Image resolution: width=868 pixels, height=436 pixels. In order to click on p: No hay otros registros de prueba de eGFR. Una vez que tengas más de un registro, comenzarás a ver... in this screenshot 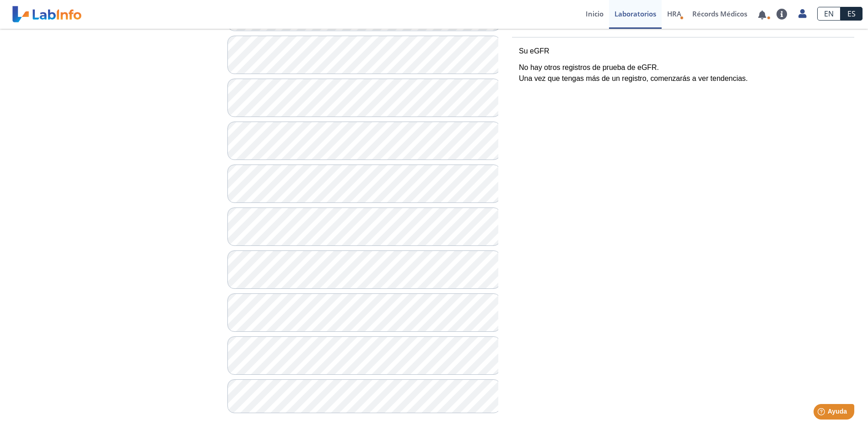, I will do `click(683, 73)`.